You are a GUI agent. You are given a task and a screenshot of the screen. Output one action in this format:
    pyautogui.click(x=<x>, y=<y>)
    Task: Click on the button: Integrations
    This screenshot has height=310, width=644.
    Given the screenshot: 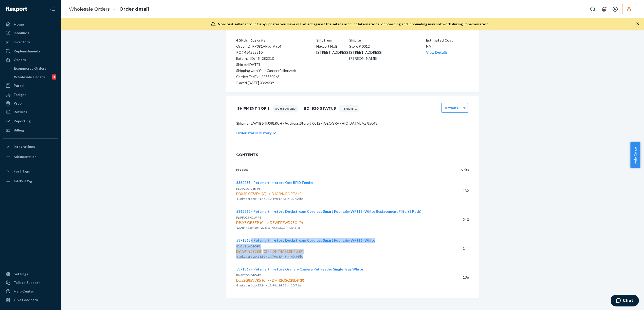 What is the action you would take?
    pyautogui.click(x=30, y=146)
    